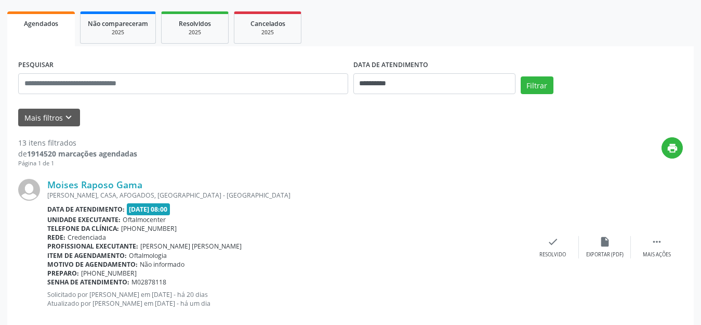 The width and height of the screenshot is (701, 325). Describe the element at coordinates (83, 228) in the screenshot. I see `b: Telefone da clínica:` at that location.